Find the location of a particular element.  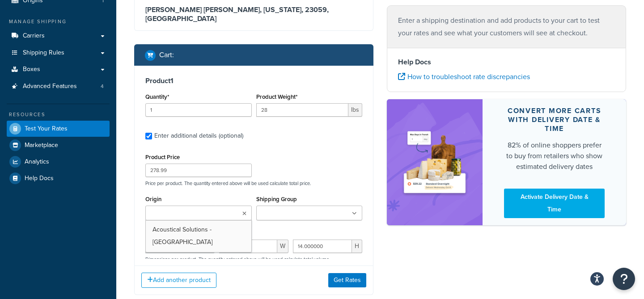

span: Test Your Rates is located at coordinates (46, 129).